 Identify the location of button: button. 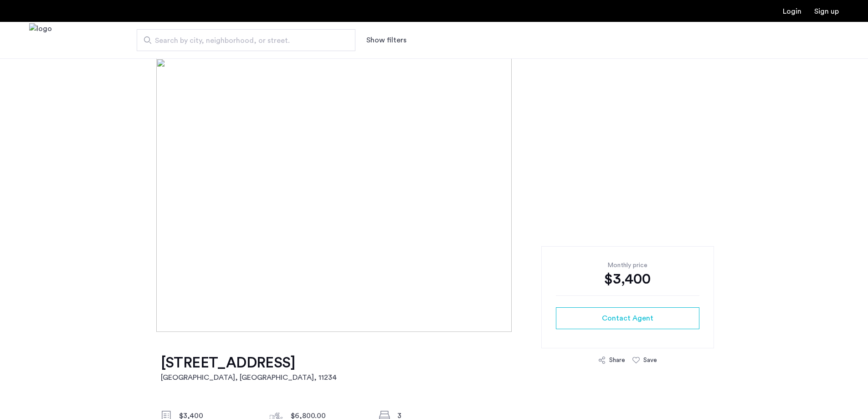
(628, 318).